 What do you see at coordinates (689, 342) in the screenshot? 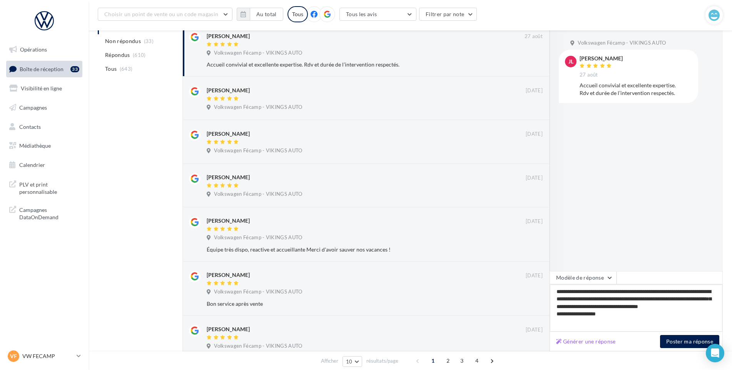
I see `button: Poster ma réponse` at bounding box center [689, 342].